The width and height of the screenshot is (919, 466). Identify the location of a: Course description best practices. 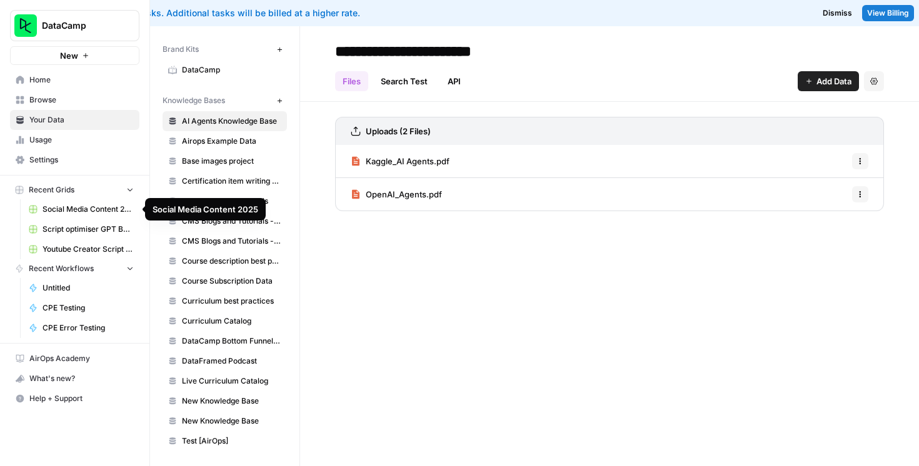
(224, 261).